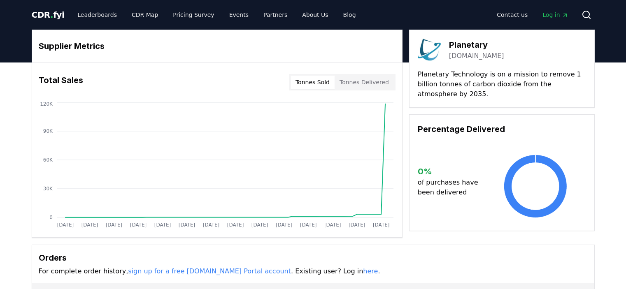 Image resolution: width=626 pixels, height=289 pixels. Describe the element at coordinates (350, 15) in the screenshot. I see `a: Blog` at that location.